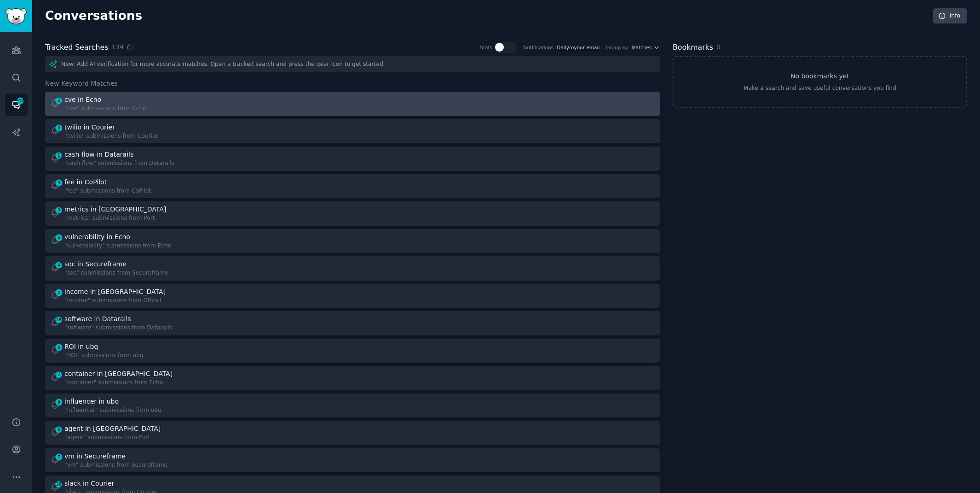  What do you see at coordinates (16, 16) in the screenshot?
I see `img: GummySearch logo` at bounding box center [16, 16].